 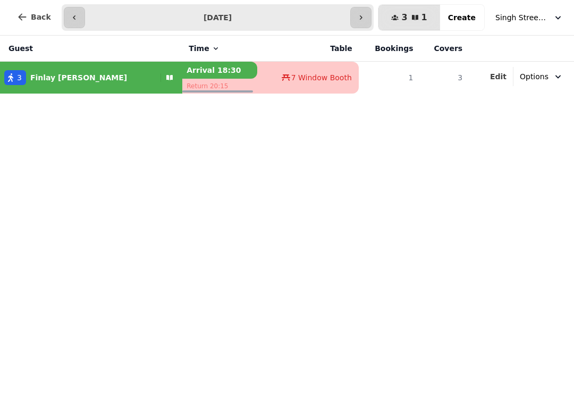 I want to click on span: 7 Window Booth, so click(x=321, y=78).